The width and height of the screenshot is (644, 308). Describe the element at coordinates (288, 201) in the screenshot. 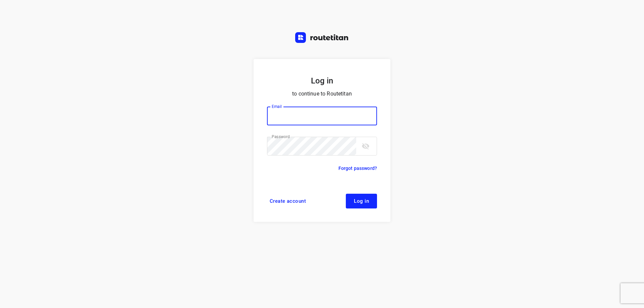

I see `a: Create account` at that location.